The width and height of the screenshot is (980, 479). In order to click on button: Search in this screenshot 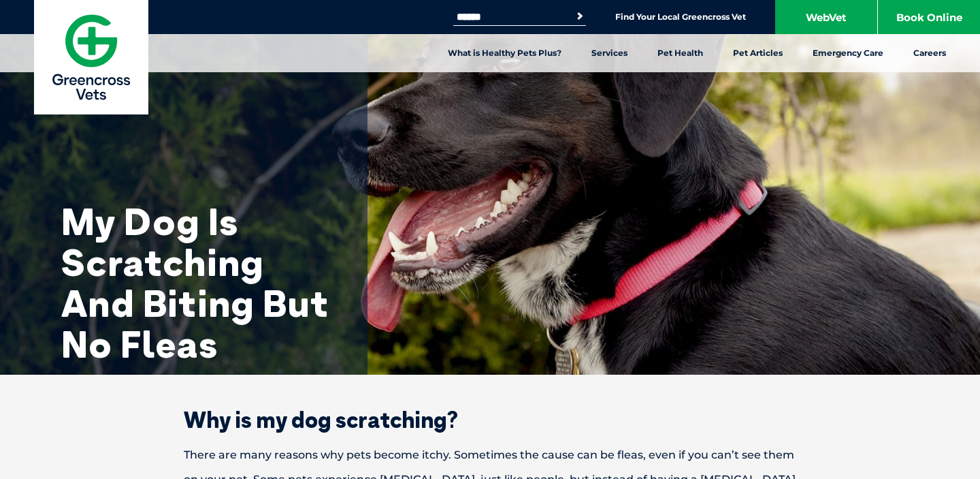, I will do `click(580, 17)`.